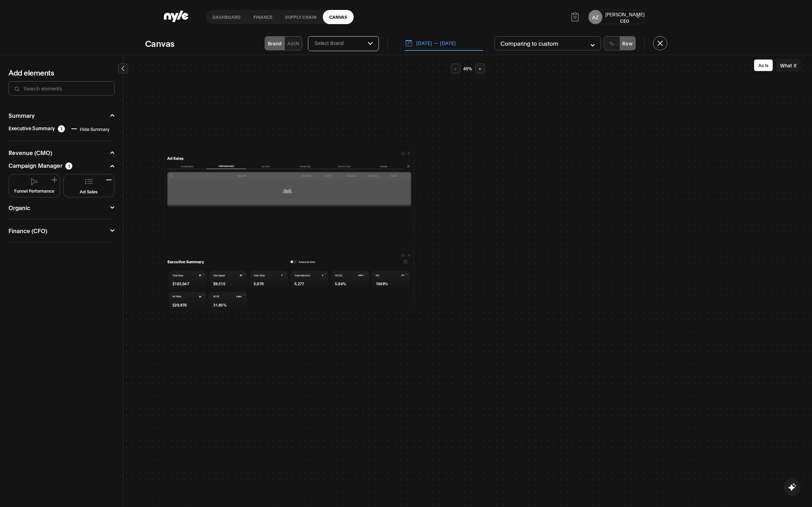  I want to click on input: Search elements, so click(66, 88).